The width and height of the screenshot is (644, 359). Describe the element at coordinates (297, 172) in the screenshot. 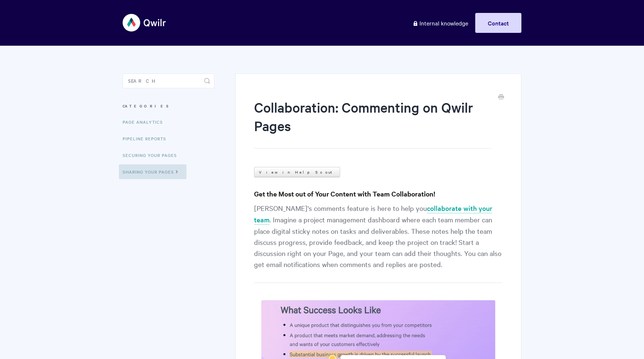

I see `a: View in Help Scout` at that location.